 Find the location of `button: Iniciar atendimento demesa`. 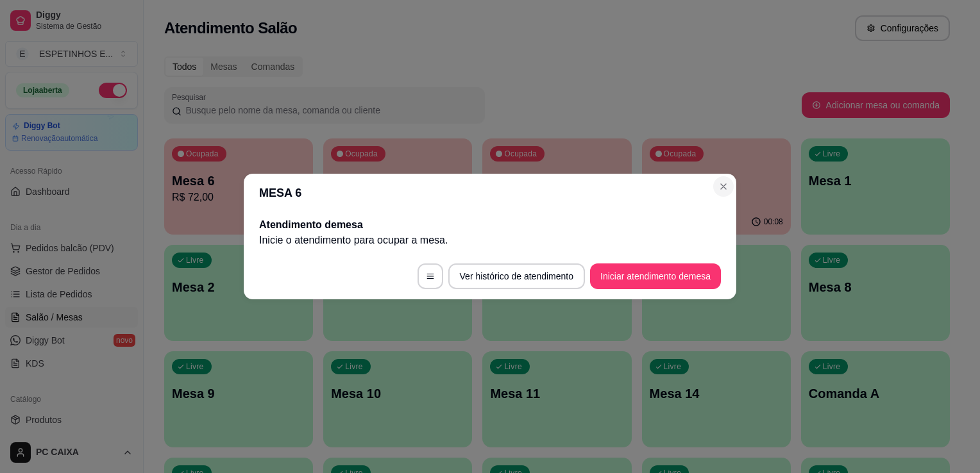

button: Iniciar atendimento demesa is located at coordinates (655, 276).